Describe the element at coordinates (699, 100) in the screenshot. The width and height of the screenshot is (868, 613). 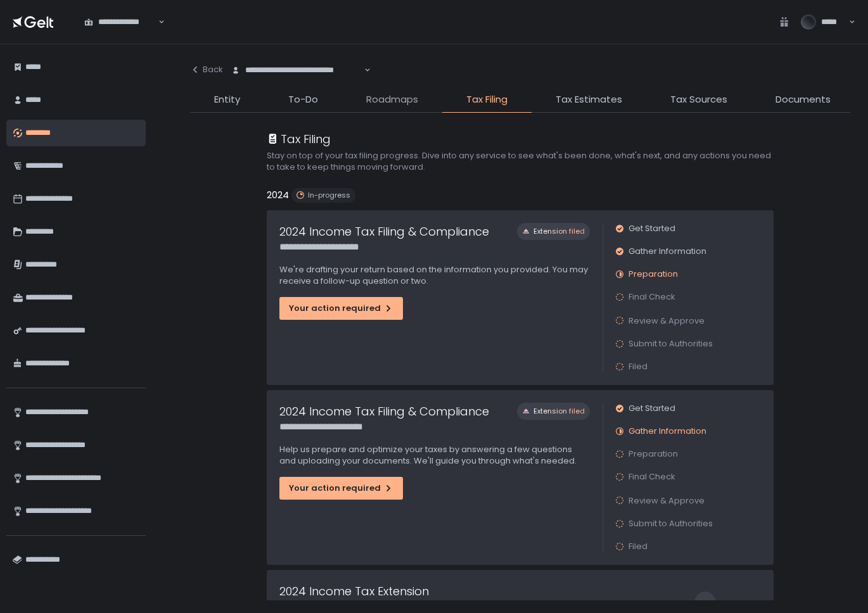
I see `span: Tax Sources` at that location.